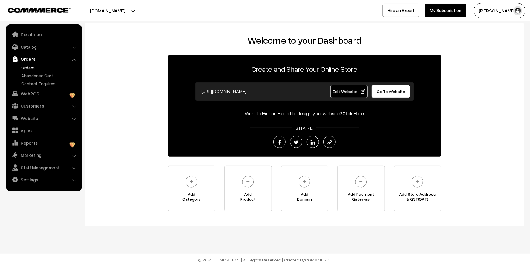 Image resolution: width=530 pixels, height=266 pixels. Describe the element at coordinates (361, 198) in the screenshot. I see `span: Add Payment Gateway` at that location.